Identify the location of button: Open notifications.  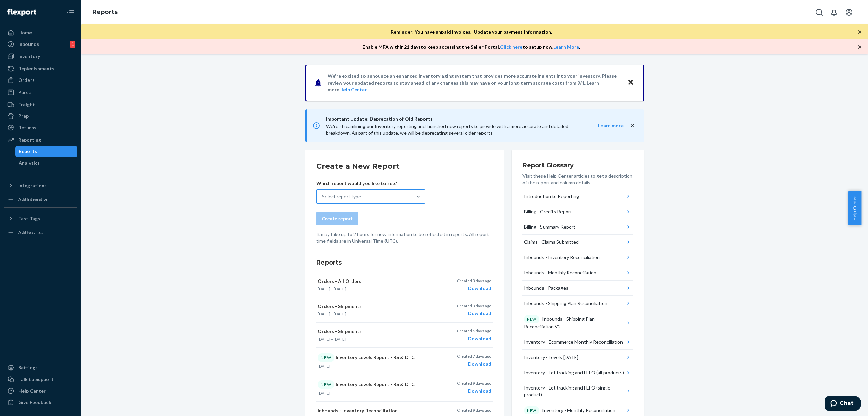
(834, 12).